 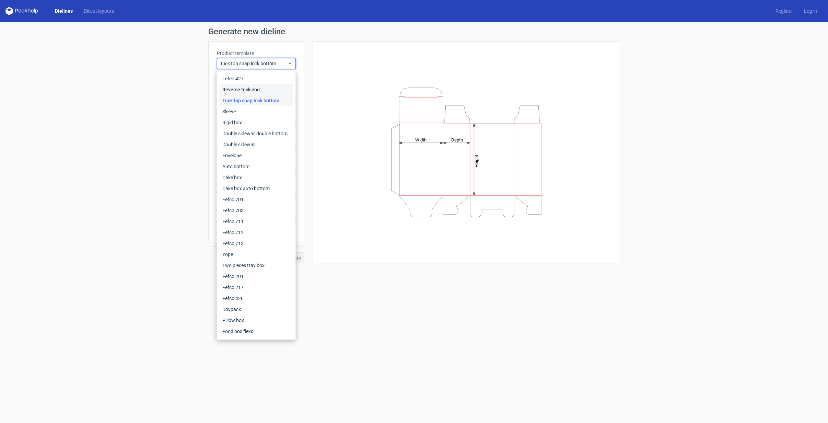 I want to click on div: Cake box auto bottom, so click(x=256, y=188).